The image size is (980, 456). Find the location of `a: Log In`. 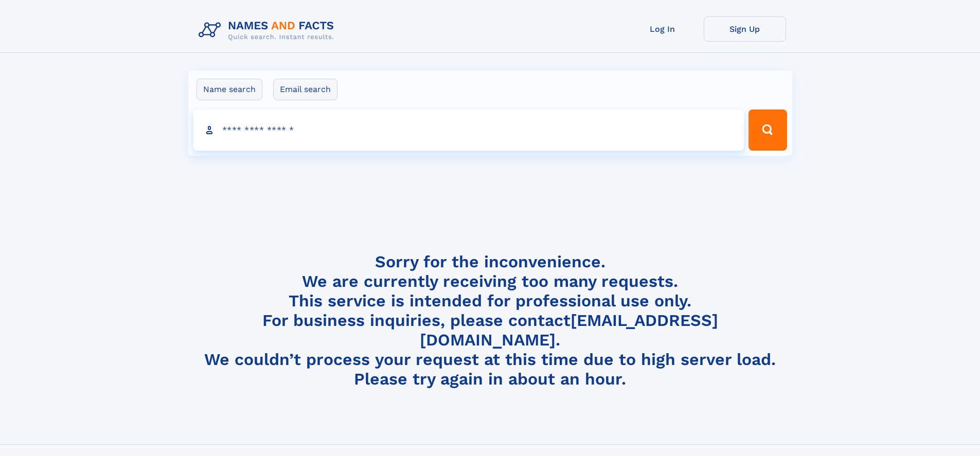

a: Log In is located at coordinates (663, 29).